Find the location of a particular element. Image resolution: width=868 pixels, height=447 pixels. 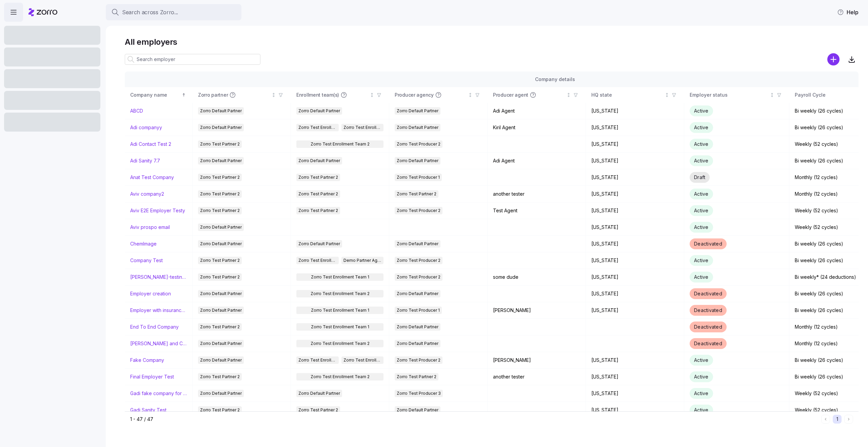

div: Company name is located at coordinates (155, 95).